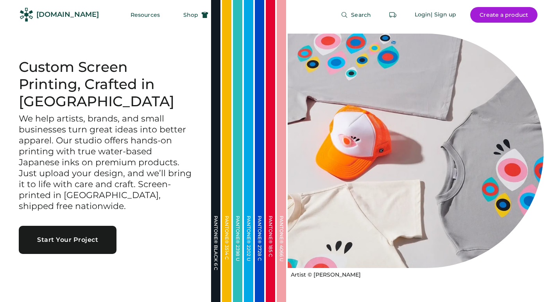  Describe the element at coordinates (281, 255) in the screenshot. I see `div: PANTONE® 4066 U` at that location.